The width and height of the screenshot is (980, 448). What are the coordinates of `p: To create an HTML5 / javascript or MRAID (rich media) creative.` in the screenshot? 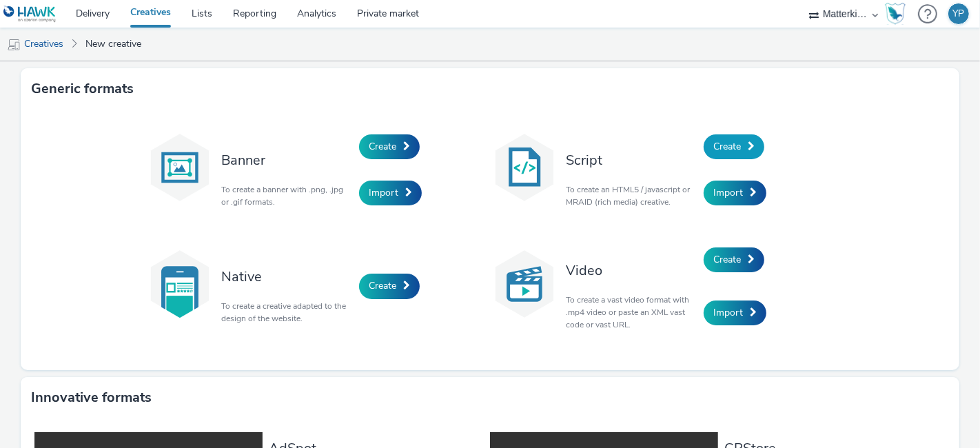 It's located at (631, 195).